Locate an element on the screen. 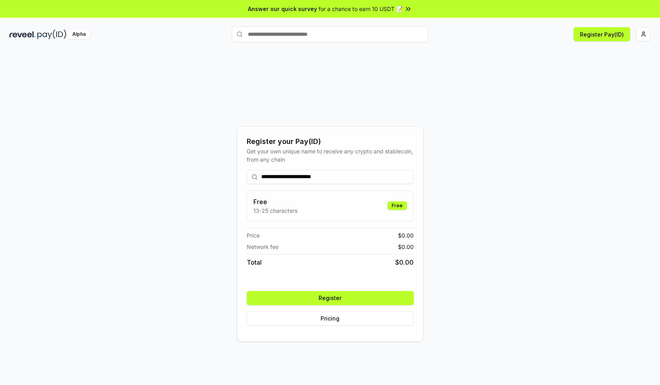 The height and width of the screenshot is (385, 660). span: Price is located at coordinates (253, 235).